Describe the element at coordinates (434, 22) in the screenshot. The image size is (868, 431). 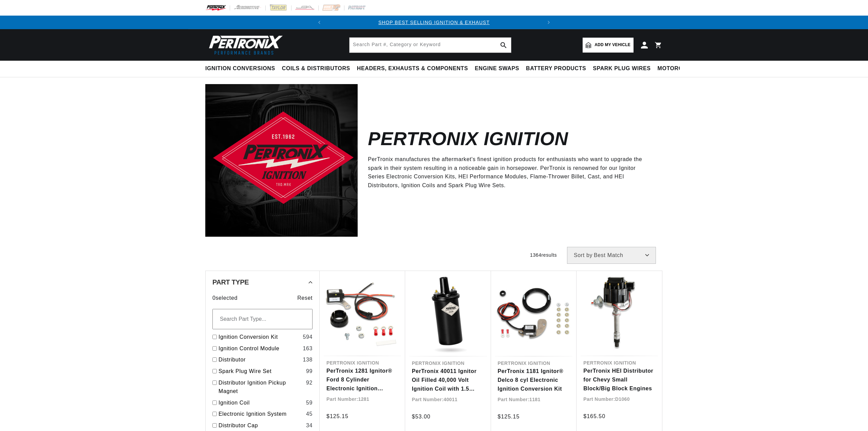
I see `div: Announcement` at that location.